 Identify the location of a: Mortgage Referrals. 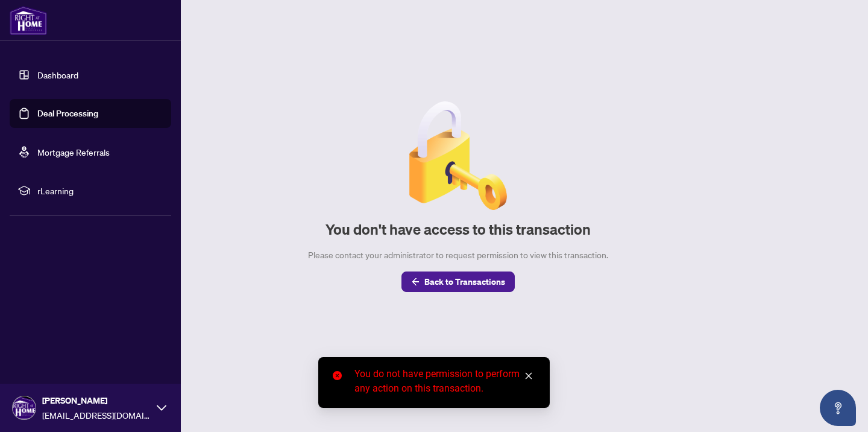
(74, 152).